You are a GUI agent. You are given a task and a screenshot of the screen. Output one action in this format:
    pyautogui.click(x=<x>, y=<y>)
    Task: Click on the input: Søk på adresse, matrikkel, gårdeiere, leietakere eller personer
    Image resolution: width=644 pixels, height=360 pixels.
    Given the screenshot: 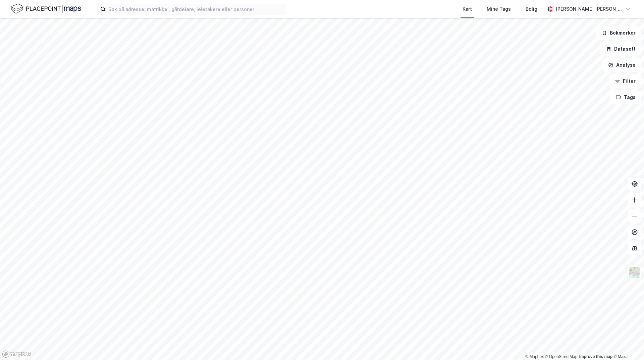 What is the action you would take?
    pyautogui.click(x=196, y=9)
    